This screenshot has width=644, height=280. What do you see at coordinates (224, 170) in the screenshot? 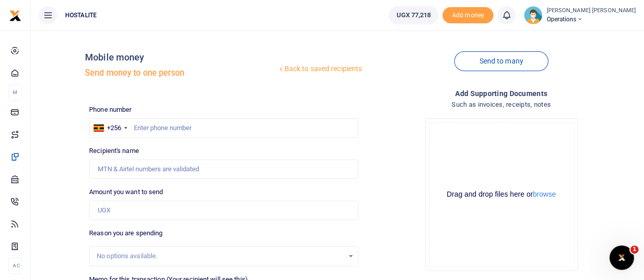
I see `input: MTN & Airtel numbers are validated` at bounding box center [224, 170].